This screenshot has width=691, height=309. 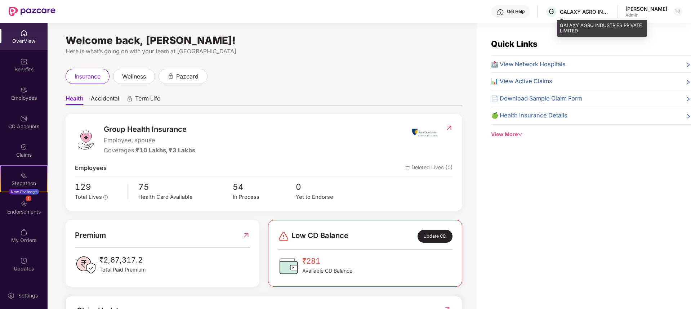 What do you see at coordinates (106, 198) in the screenshot?
I see `span: info-circle` at bounding box center [106, 198].